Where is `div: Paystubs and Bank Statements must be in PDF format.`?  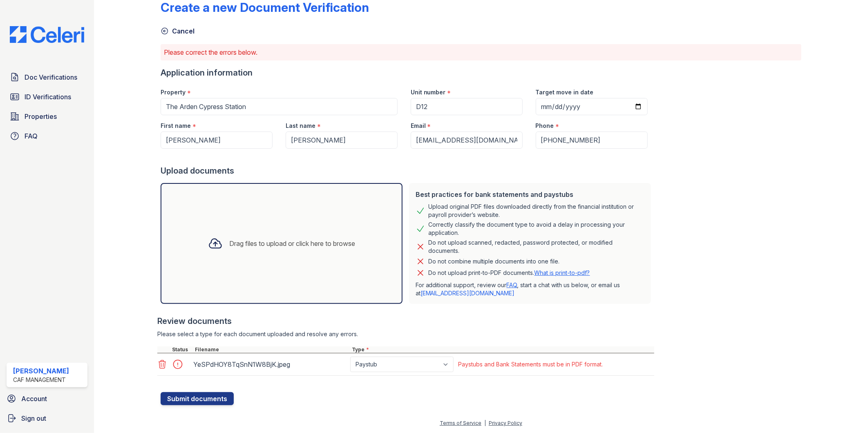 div: Paystubs and Bank Statements must be in PDF format. is located at coordinates (531, 364).